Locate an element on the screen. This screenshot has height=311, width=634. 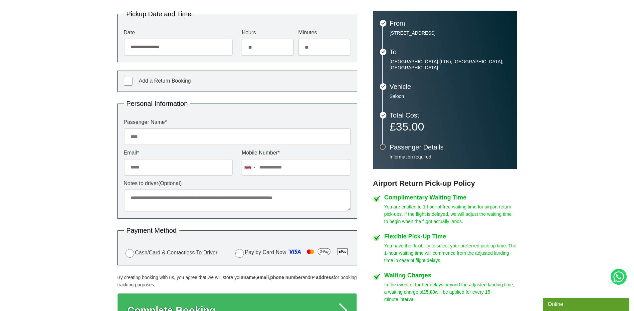
input: Add a Return Booking is located at coordinates (128, 81).